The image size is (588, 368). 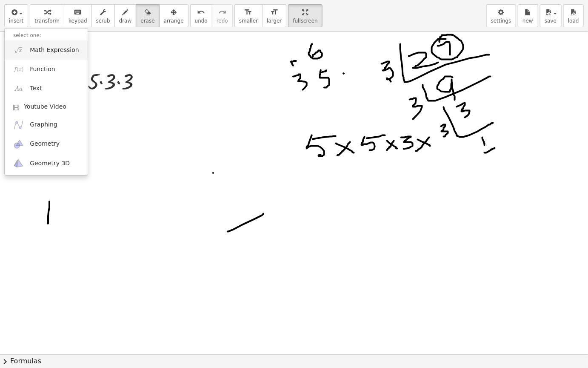 What do you see at coordinates (18, 125) in the screenshot?
I see `img: ggb-graphing.svg` at bounding box center [18, 125].